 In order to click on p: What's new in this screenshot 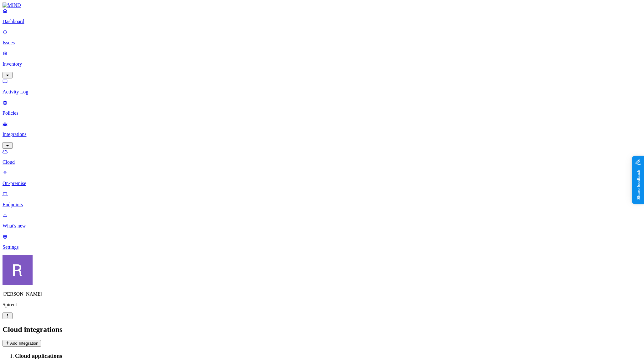, I will do `click(322, 226)`.